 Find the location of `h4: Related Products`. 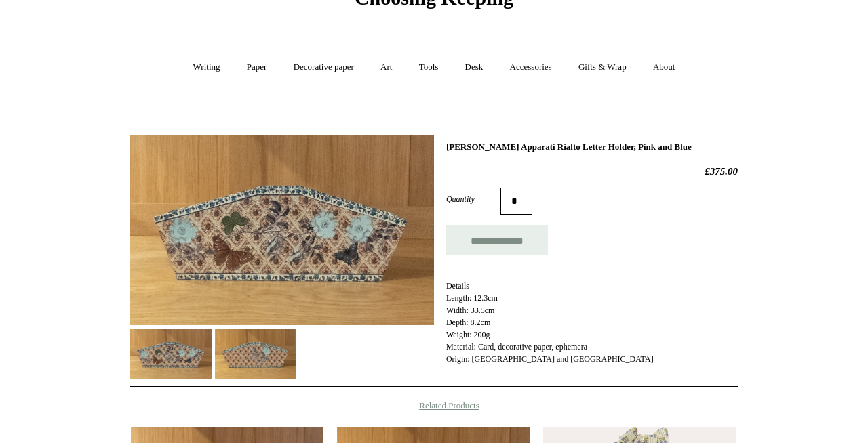

h4: Related Products is located at coordinates (434, 406).